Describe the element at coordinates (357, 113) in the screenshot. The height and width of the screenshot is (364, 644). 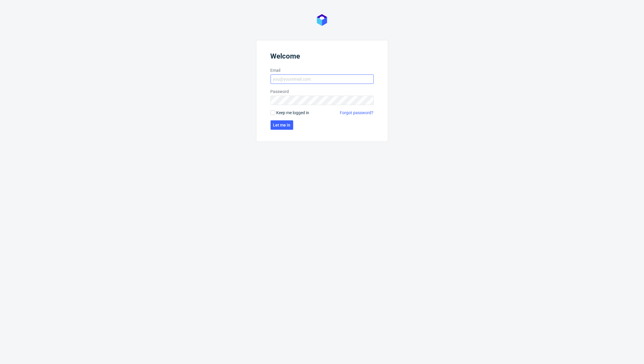
I see `a: Forgot password?` at that location.